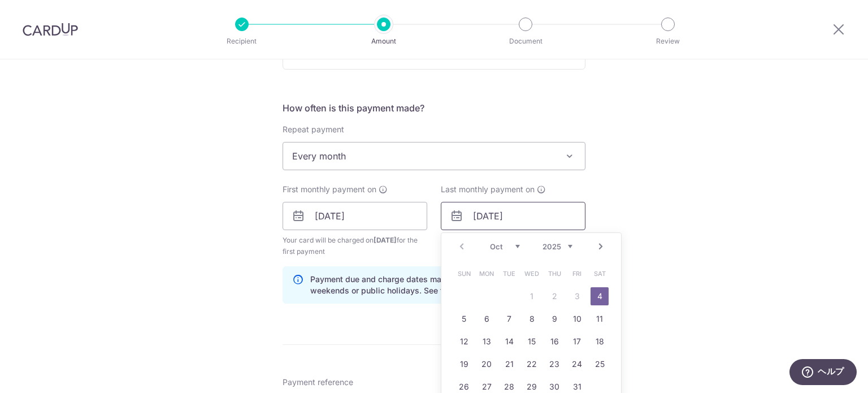  What do you see at coordinates (577, 364) in the screenshot?
I see `a: 24` at bounding box center [577, 364].